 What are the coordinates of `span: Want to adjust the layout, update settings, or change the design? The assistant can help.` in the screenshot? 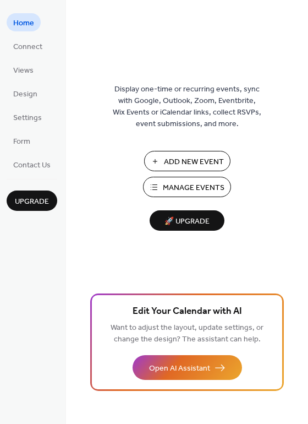 It's located at (187, 334).